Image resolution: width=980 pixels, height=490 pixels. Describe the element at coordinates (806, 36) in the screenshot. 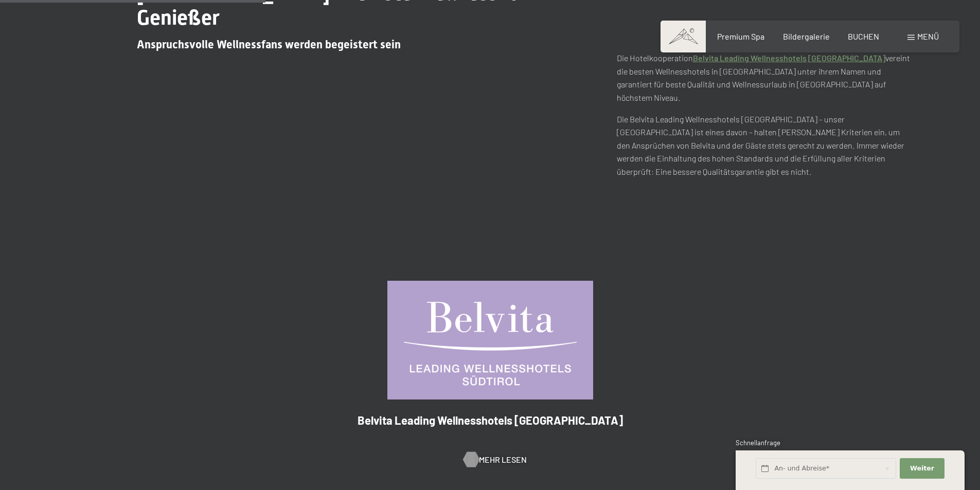

I see `span: Bildergalerie` at that location.